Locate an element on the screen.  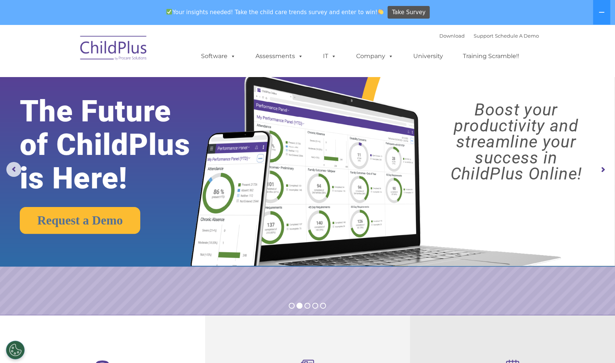
span: Phone number is located at coordinates (119, 82).